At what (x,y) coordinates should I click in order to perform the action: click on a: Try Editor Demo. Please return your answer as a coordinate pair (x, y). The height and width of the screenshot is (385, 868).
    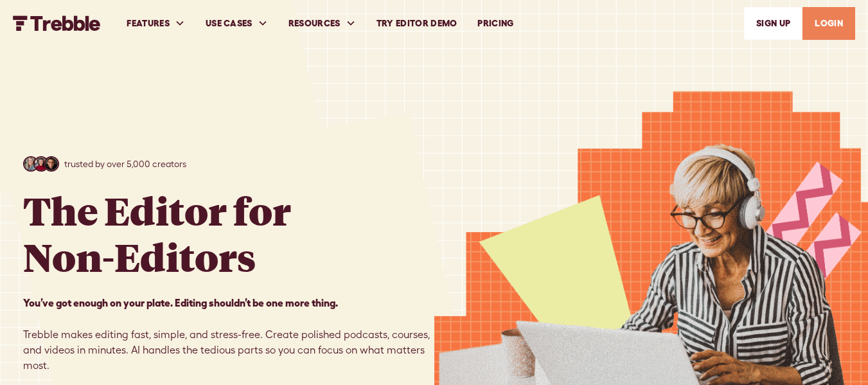
    Looking at the image, I should click on (417, 23).